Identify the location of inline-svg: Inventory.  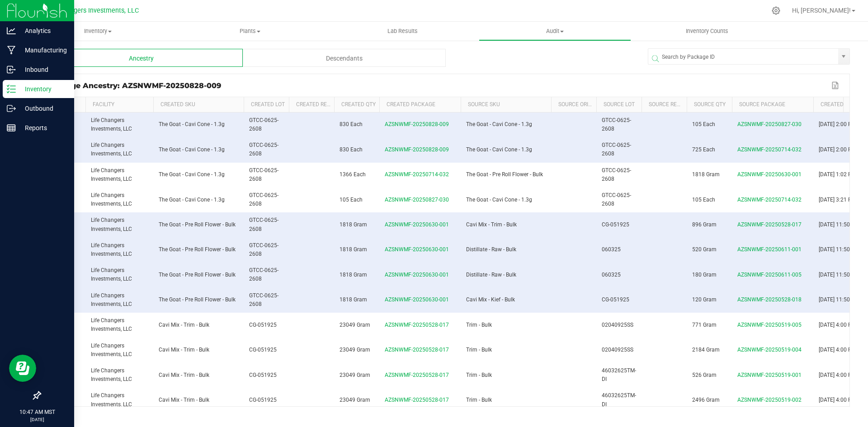
(11, 89).